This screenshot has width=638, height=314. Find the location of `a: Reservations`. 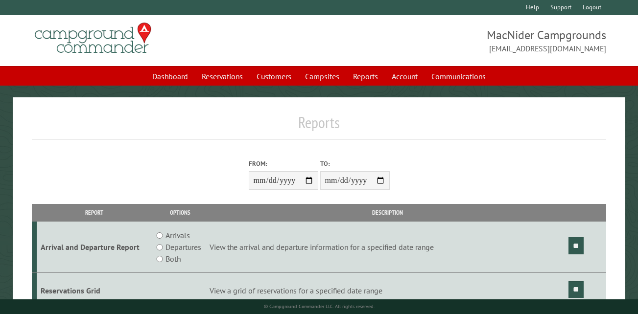

a: Reservations is located at coordinates (222, 76).